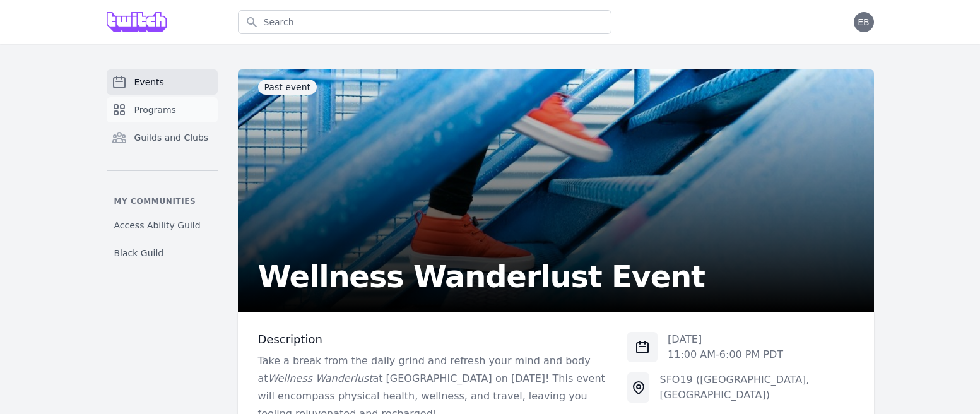  I want to click on p: 11:00 AM - 6:00 PM PDT, so click(725, 355).